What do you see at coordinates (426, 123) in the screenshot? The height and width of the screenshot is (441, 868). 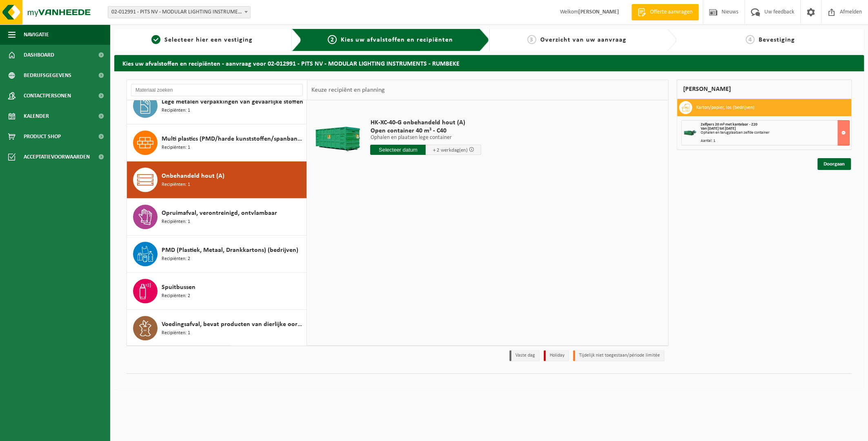 I see `span: HK-XC-40-G onbehandeld hout (A)` at bounding box center [426, 123].